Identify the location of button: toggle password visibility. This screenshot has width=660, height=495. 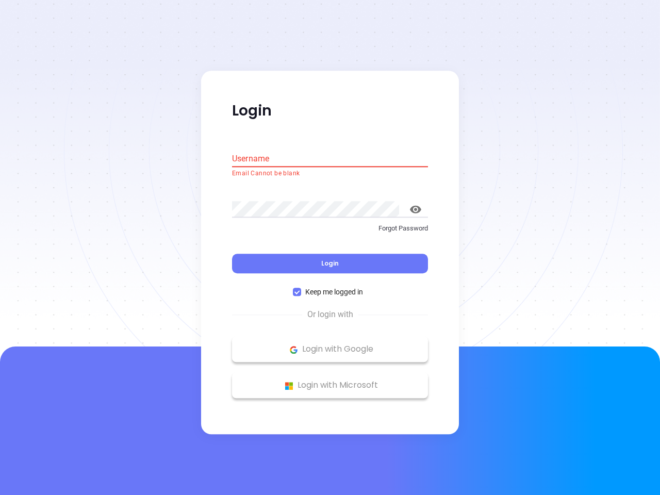
(416, 209).